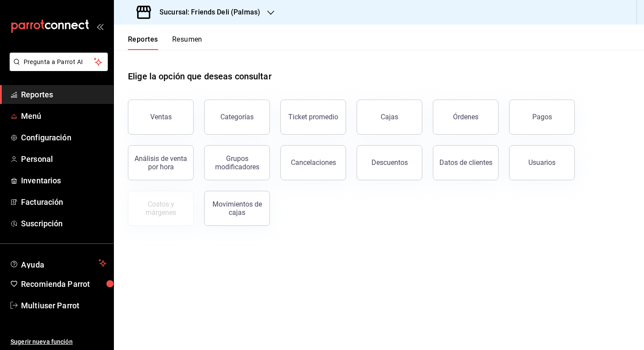  What do you see at coordinates (64, 284) in the screenshot?
I see `span: Recomienda Parrot` at bounding box center [64, 284].